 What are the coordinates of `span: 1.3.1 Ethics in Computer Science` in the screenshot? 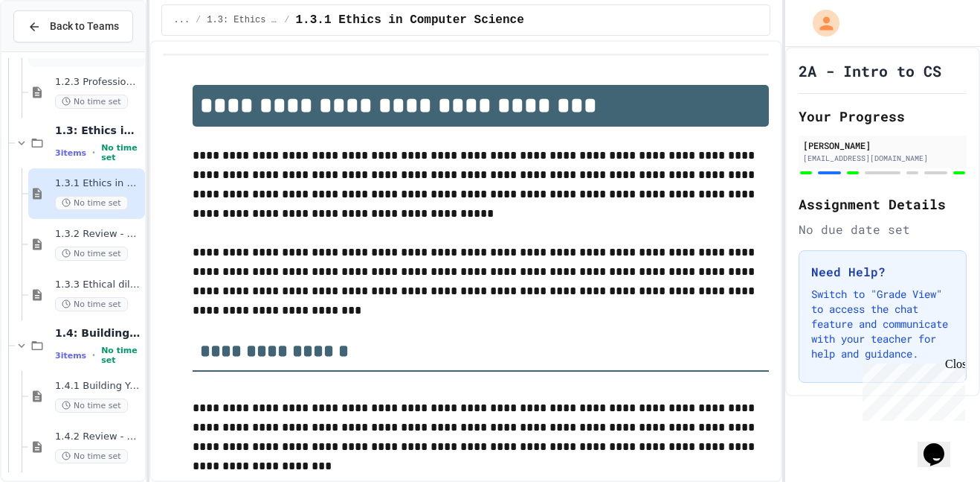 It's located at (410, 20).